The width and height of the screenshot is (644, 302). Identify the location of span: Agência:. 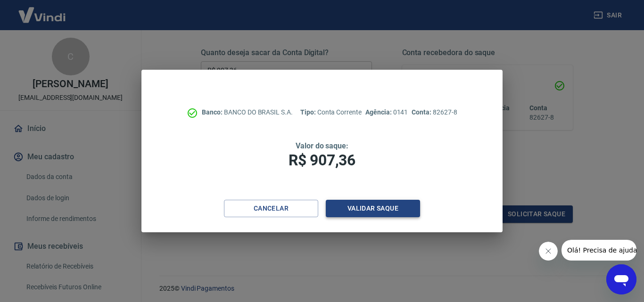
(379, 112).